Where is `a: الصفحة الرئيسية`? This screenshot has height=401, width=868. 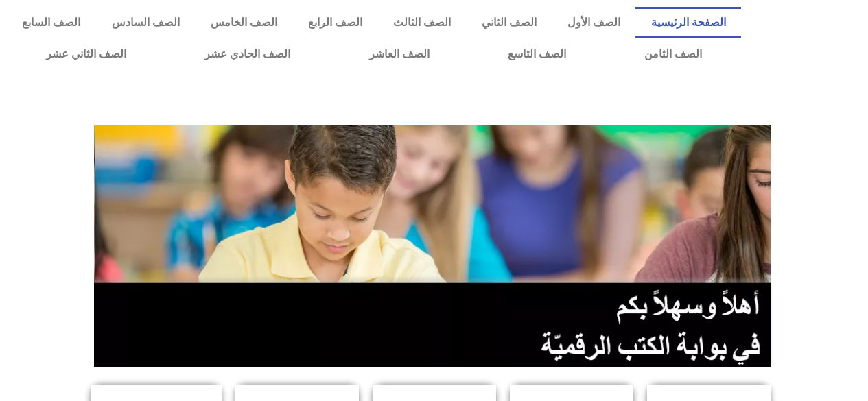 a: الصفحة الرئيسية is located at coordinates (688, 22).